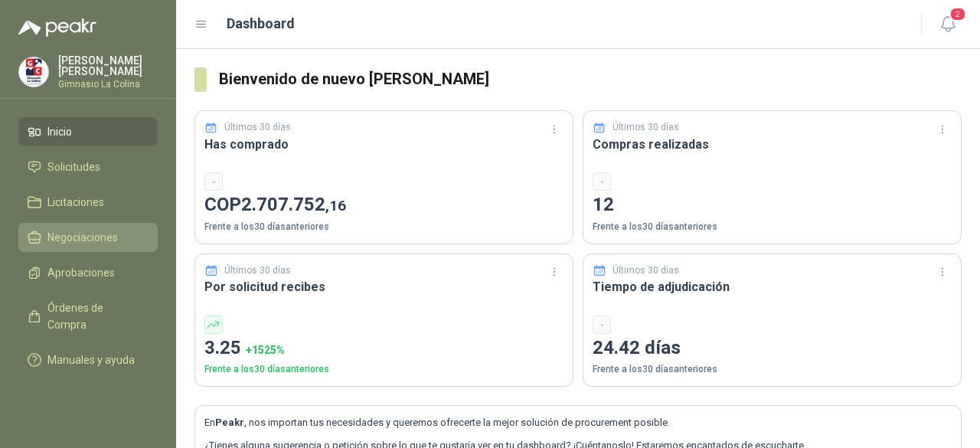 This screenshot has height=448, width=980. What do you see at coordinates (771, 348) in the screenshot?
I see `p: 24.42 días` at bounding box center [771, 348].